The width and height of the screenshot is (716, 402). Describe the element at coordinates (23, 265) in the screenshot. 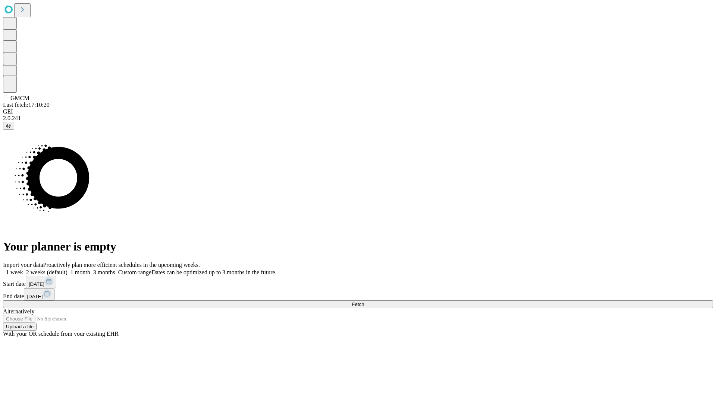

I see `span: Import your data` at that location.